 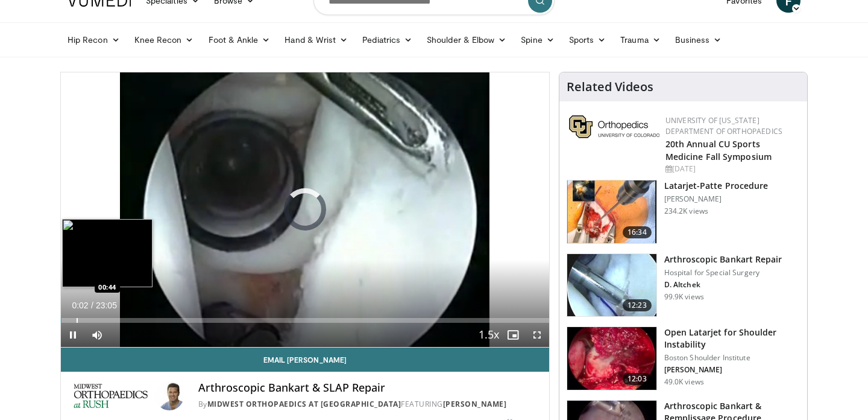 I want to click on span: 12:23, so click(x=637, y=305).